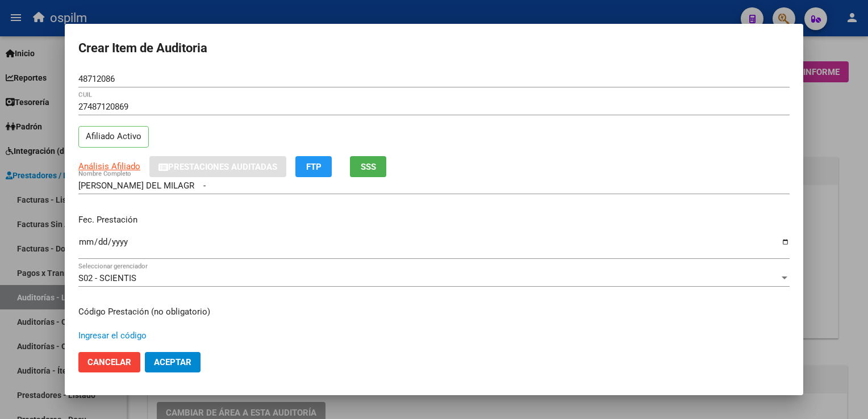 The height and width of the screenshot is (419, 868). What do you see at coordinates (109, 362) in the screenshot?
I see `span: Cancelar` at bounding box center [109, 362].